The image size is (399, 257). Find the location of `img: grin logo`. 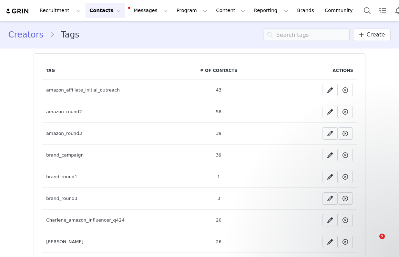

img: grin logo is located at coordinates (18, 11).